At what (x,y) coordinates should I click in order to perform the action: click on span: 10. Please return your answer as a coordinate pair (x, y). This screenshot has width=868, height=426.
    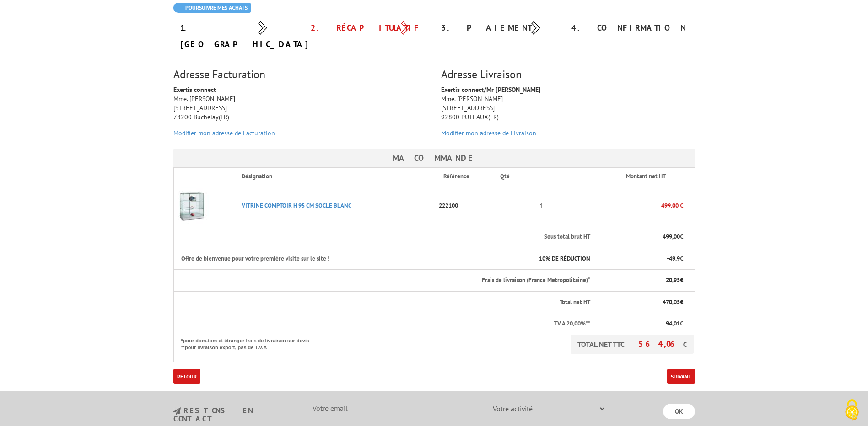
    Looking at the image, I should click on (542, 258).